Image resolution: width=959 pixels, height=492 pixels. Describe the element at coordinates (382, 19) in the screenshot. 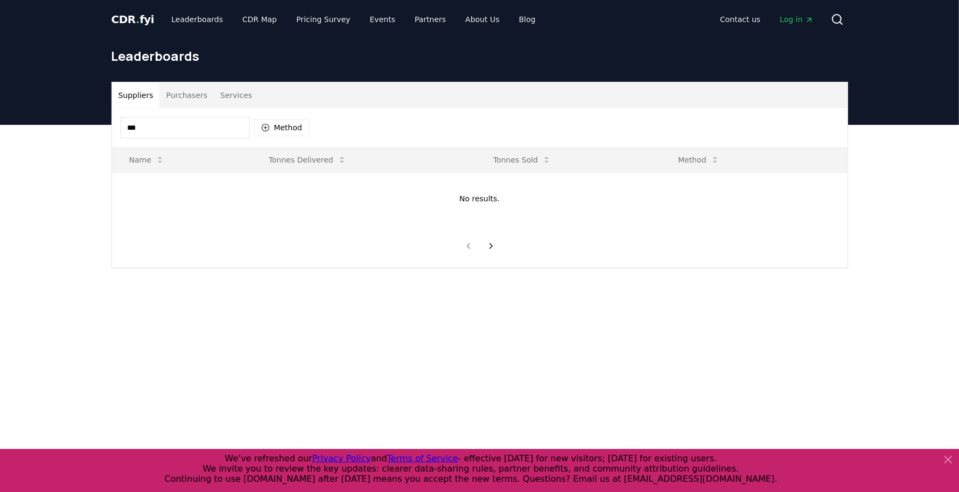

I see `a: Events` at that location.